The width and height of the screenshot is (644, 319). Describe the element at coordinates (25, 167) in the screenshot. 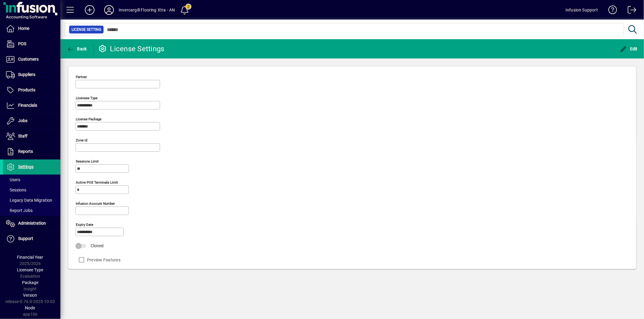

I see `span: Settings` at that location.